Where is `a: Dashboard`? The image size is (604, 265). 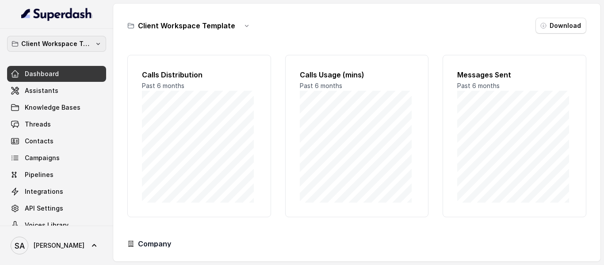
a: Dashboard is located at coordinates (57, 74).